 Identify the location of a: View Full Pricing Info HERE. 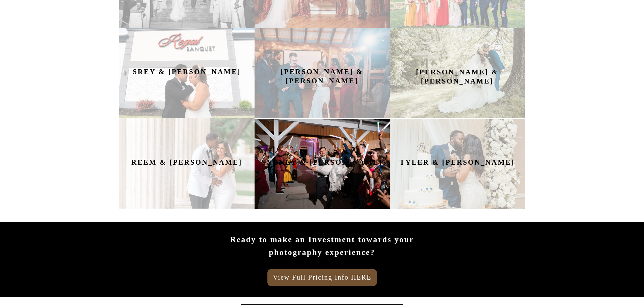
(322, 276).